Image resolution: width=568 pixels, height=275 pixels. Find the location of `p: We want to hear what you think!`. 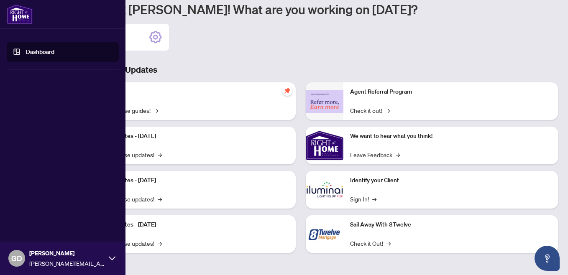

p: We want to hear what you think! is located at coordinates (451, 136).